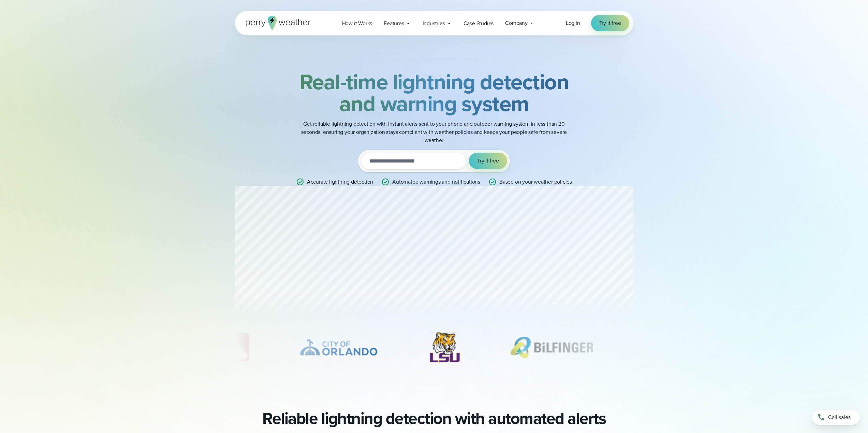  I want to click on div: slideshow, so click(434, 350).